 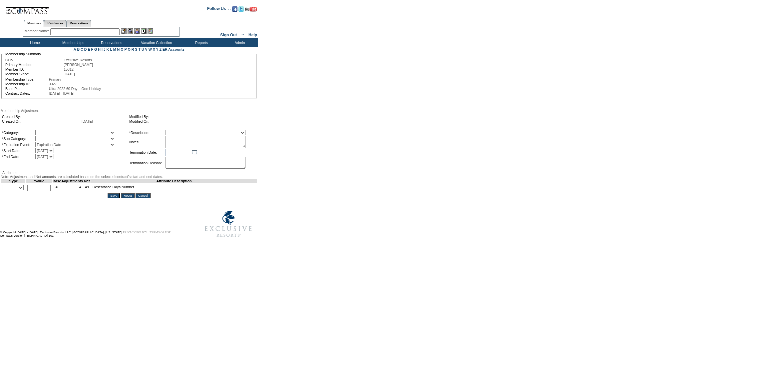 What do you see at coordinates (99, 49) in the screenshot?
I see `a: H` at bounding box center [99, 49].